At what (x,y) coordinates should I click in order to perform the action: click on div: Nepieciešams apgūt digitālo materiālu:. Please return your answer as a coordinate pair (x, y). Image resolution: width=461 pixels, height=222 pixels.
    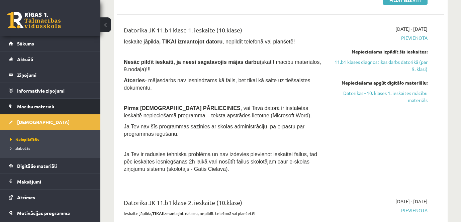
    Looking at the image, I should click on (380, 83).